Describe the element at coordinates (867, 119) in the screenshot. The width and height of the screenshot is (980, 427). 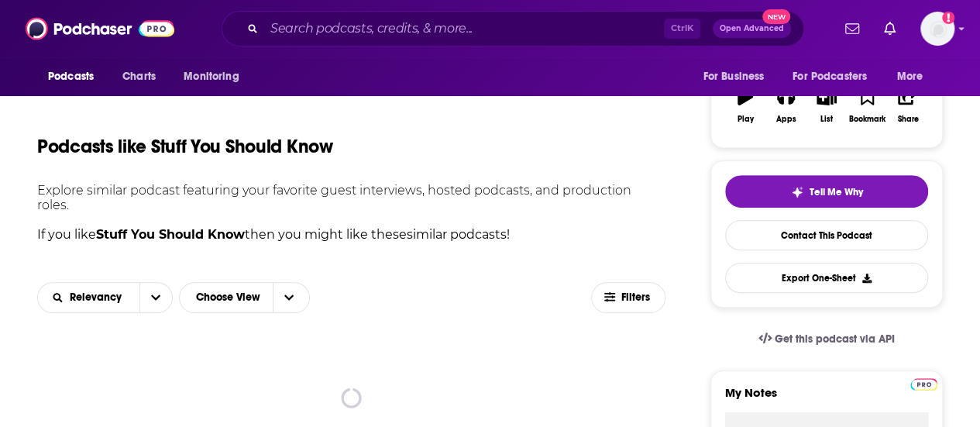
I see `div: Bookmark` at that location.